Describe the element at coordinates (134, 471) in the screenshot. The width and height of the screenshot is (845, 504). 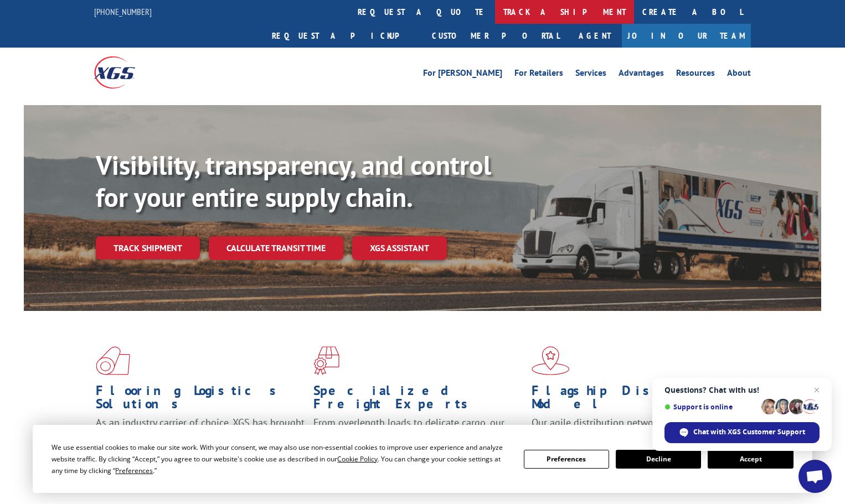
I see `span: Preferences` at that location.